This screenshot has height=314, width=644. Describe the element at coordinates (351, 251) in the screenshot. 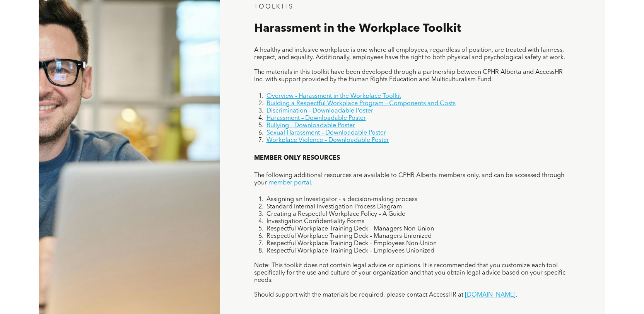

I see `span: Respectful Workplace Training Deck – Employees Unionized` at that location.